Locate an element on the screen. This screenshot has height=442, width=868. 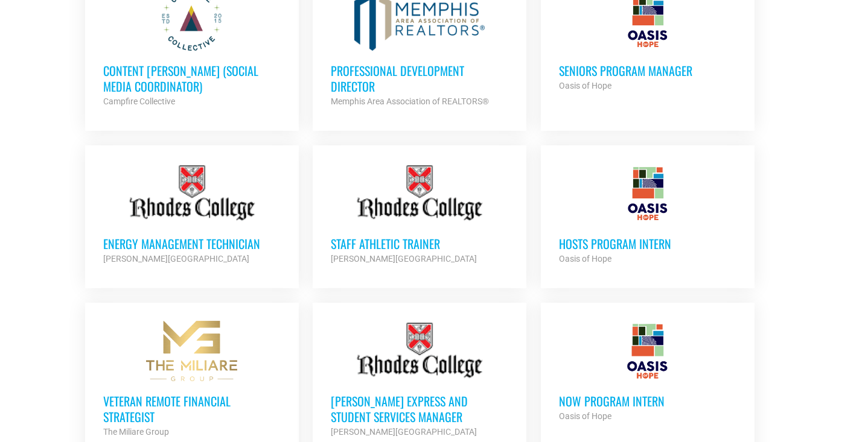
h3: Professional Development Director is located at coordinates (420, 78).